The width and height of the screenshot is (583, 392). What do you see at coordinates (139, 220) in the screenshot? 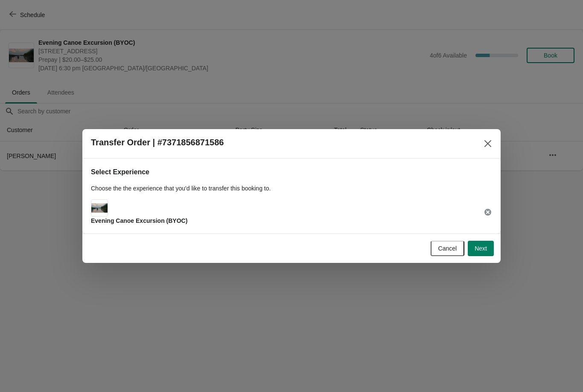
I see `span: Evening Canoe Excursion (BYOC)` at bounding box center [139, 220].